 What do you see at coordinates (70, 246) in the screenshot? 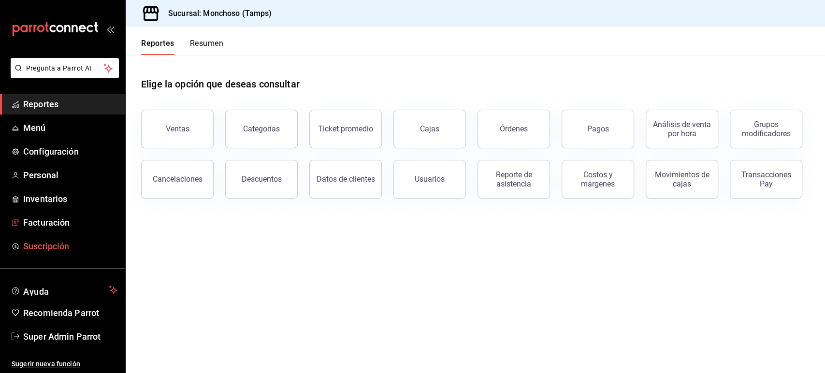
I see `span: Suscripción` at bounding box center [70, 246].